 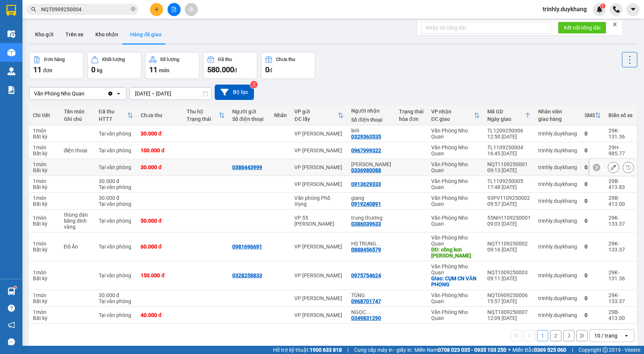 What do you see at coordinates (456, 281) in the screenshot?
I see `div: Giao: CỤM CN VĂN PHONG` at bounding box center [456, 281].